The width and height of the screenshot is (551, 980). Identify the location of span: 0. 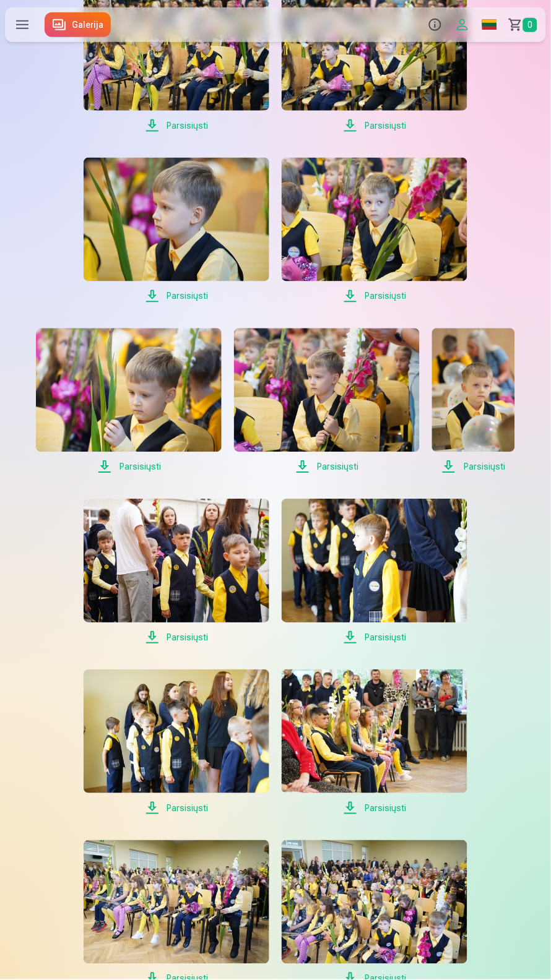
(530, 25).